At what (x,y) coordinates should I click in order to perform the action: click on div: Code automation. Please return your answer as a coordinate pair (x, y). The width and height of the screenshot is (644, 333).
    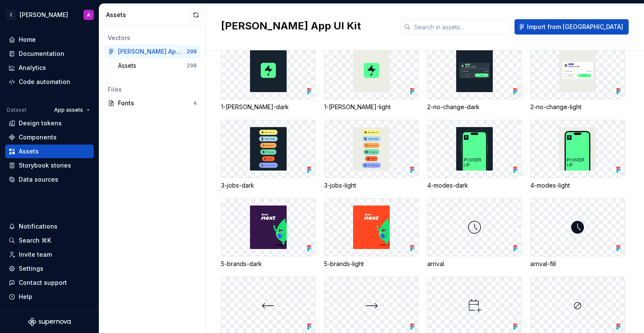
    Looking at the image, I should click on (44, 82).